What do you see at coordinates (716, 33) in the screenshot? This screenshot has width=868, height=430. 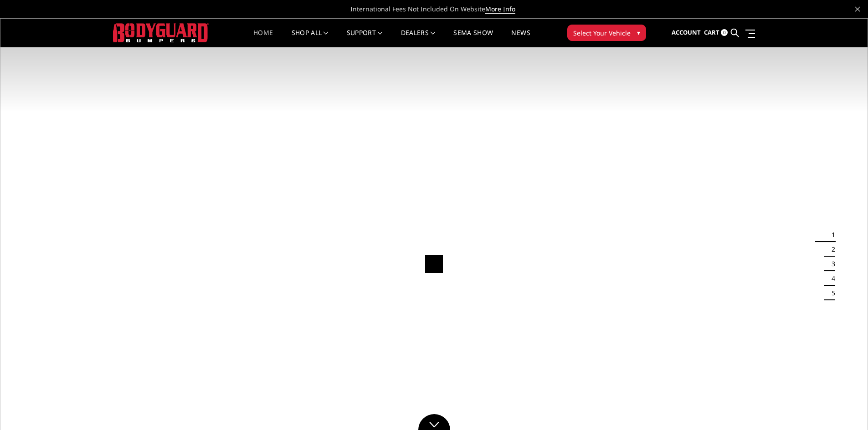 I see `a: Cart 0` at bounding box center [716, 33].